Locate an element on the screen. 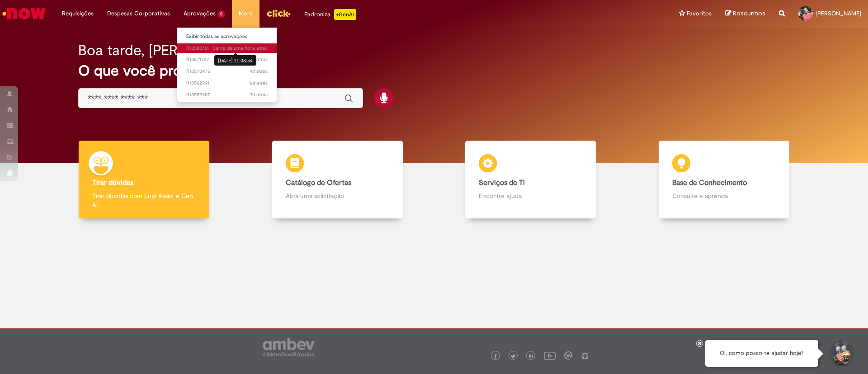 Image resolution: width=868 pixels, height=374 pixels. a: Exibir todas as aprovações is located at coordinates (227, 36).